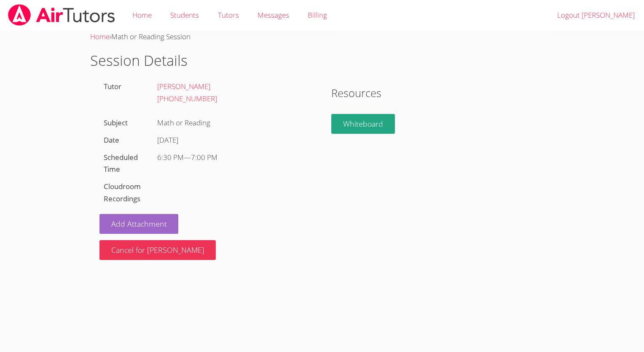 The width and height of the screenshot is (644, 352). Describe the element at coordinates (273, 15) in the screenshot. I see `span: Messages` at that location.